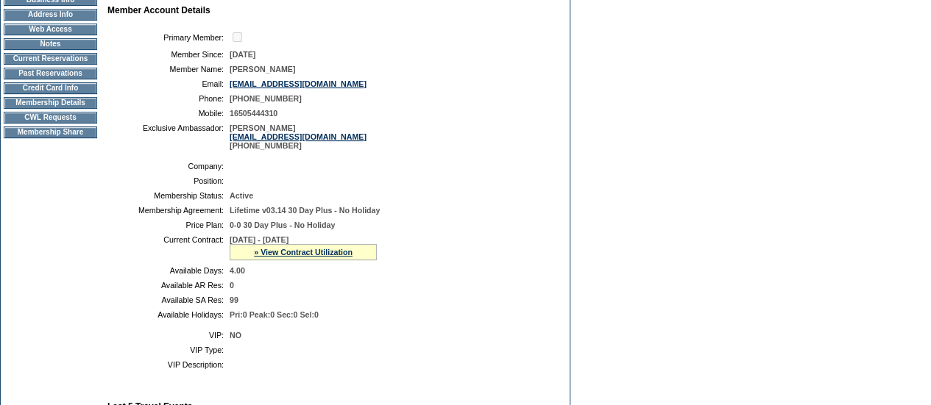 This screenshot has width=931, height=405. Describe the element at coordinates (168, 315) in the screenshot. I see `td: Available Holidays:` at that location.